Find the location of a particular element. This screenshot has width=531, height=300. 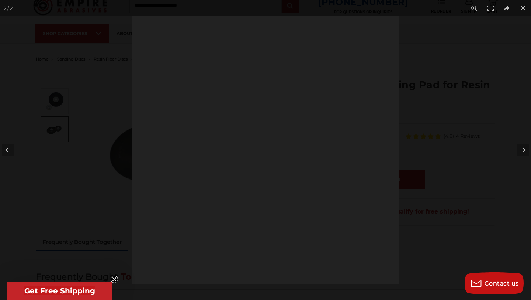

button: Next (arrow right) is located at coordinates (519, 150).